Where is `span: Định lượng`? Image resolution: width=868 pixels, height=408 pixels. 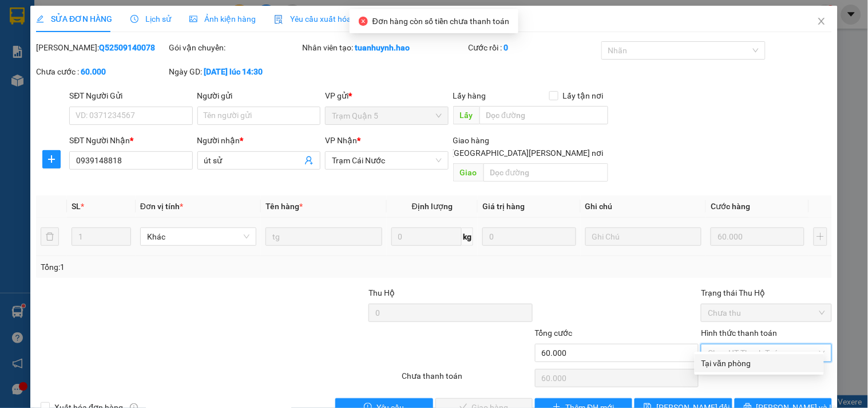
span: Định lượng is located at coordinates (432, 206).